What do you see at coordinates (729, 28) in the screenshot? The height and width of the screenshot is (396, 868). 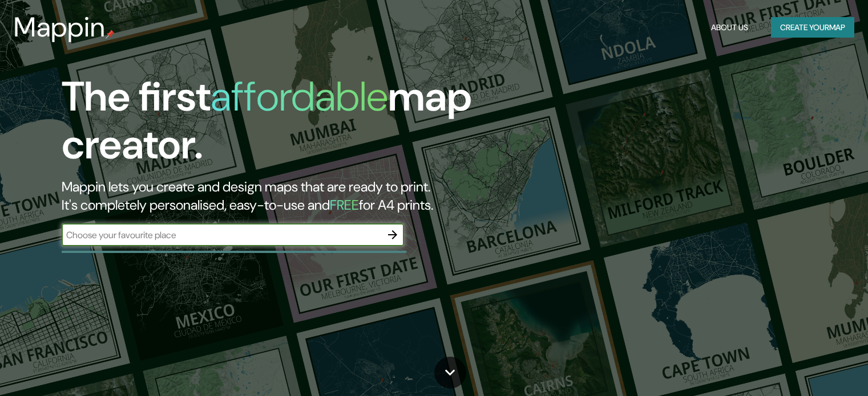 I see `button: About Us` at bounding box center [729, 28].